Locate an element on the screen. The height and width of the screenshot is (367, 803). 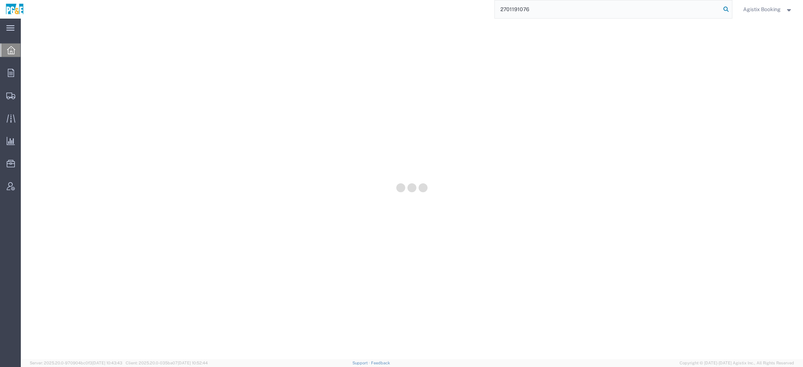
span: Client: 2025.20.0-035ba07 is located at coordinates (167, 363).